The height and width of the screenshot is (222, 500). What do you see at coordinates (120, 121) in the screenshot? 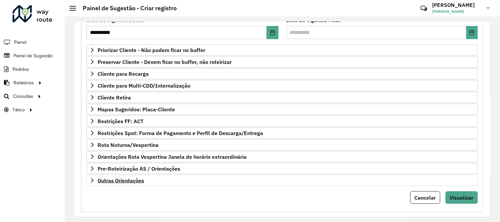
I see `span: Restrições FF: ACT` at bounding box center [120, 121].